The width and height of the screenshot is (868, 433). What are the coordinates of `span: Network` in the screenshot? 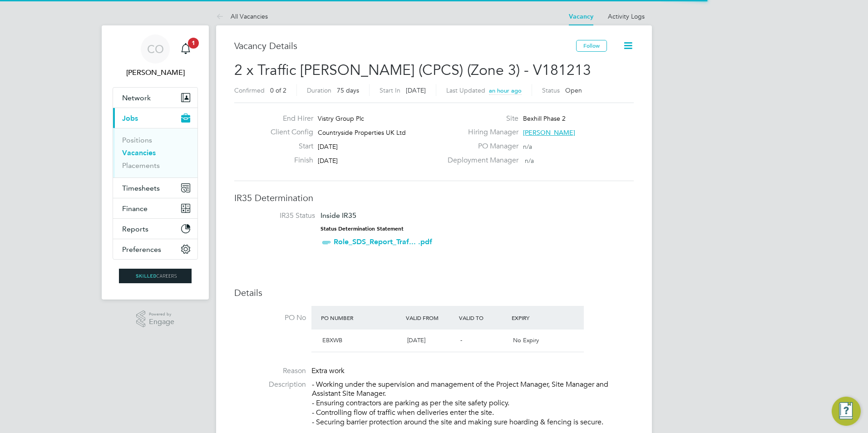 It's located at (136, 97).